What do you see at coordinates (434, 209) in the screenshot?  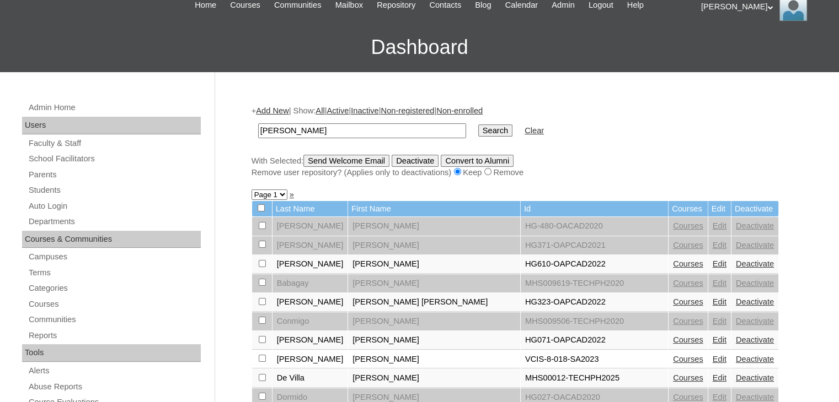 I see `td: First Name` at bounding box center [434, 209].